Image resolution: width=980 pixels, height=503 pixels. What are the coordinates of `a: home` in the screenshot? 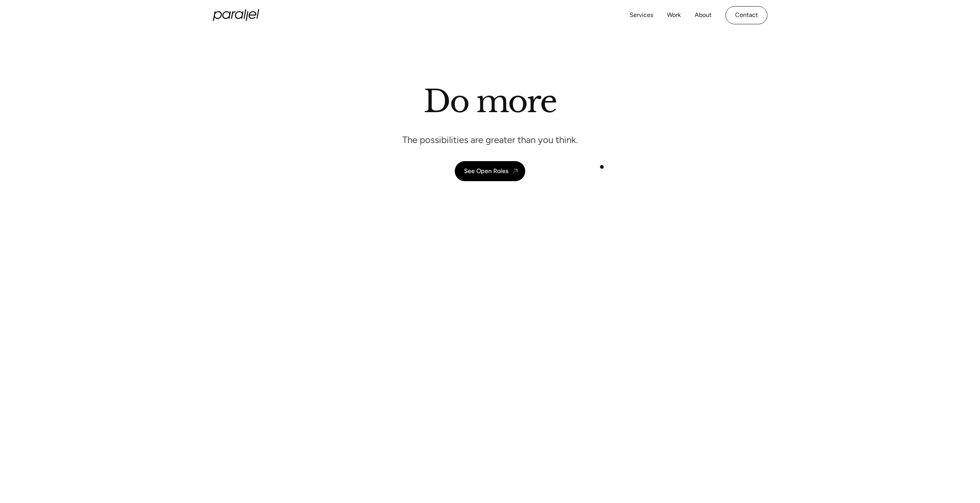 It's located at (236, 15).